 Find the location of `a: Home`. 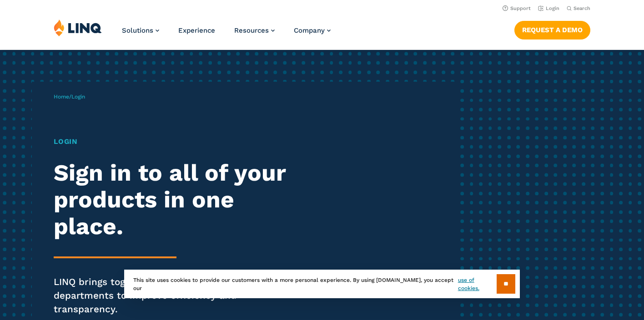

a: Home is located at coordinates (62, 97).